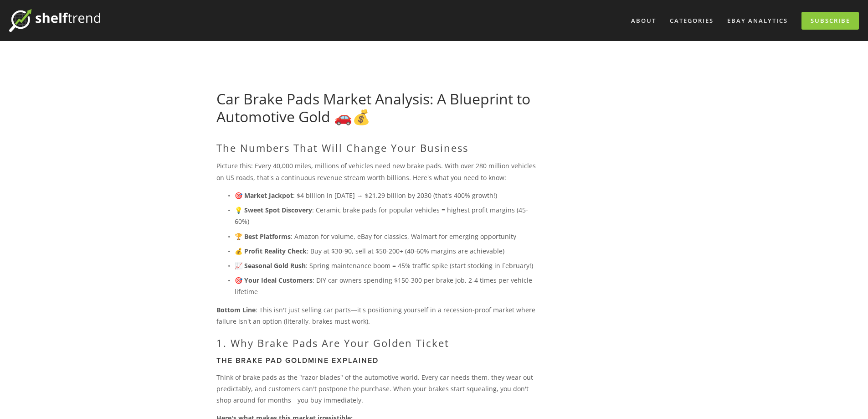 The width and height of the screenshot is (868, 419). What do you see at coordinates (385, 251) in the screenshot?
I see `p: : Buy at $30-90, sell at $50-200+ (40-60% margins are achievable)` at bounding box center [385, 251].